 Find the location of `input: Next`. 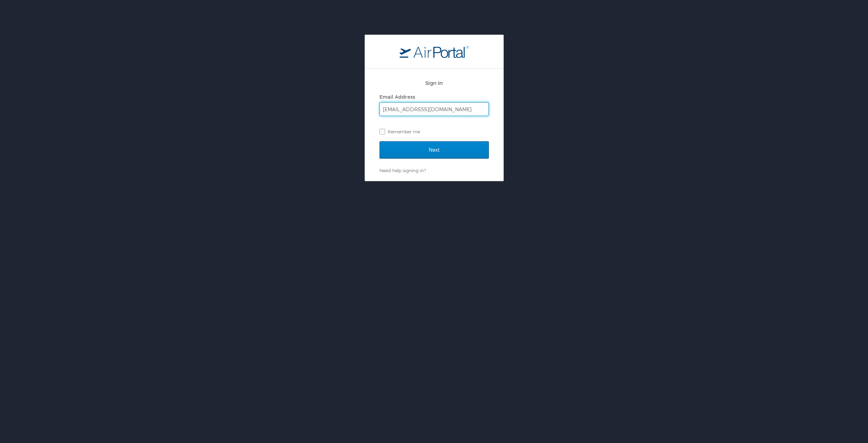

input: Next is located at coordinates (434, 150).